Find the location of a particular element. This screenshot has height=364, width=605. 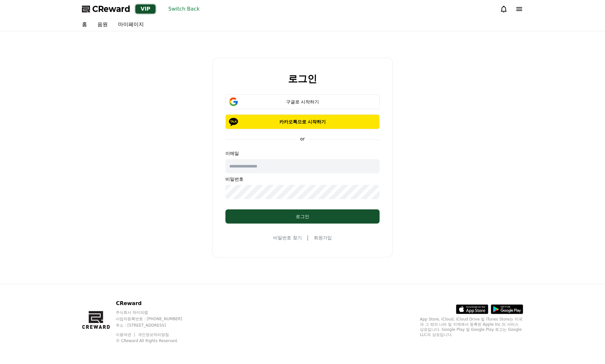

button: 구글로 시작하기 is located at coordinates (302, 102).